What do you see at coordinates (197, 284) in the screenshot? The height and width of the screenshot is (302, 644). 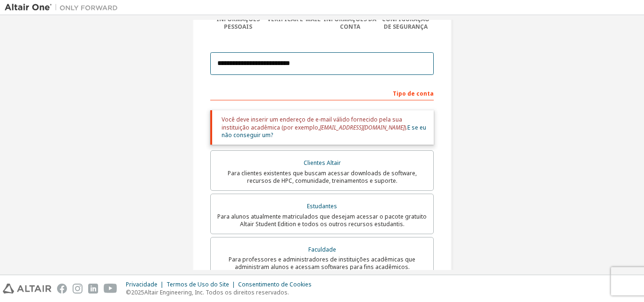 I see `font: Termos de Uso do Site` at bounding box center [197, 284].